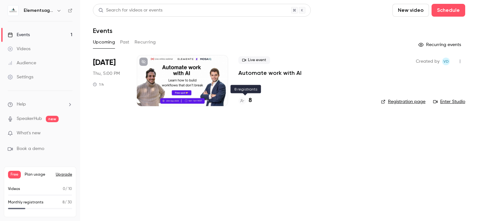  I want to click on div: Settings, so click(20, 77).